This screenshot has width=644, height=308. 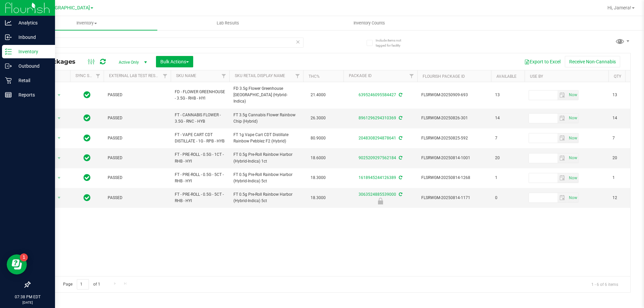 What do you see at coordinates (32, 37) in the screenshot?
I see `p: Inbound` at bounding box center [32, 37].